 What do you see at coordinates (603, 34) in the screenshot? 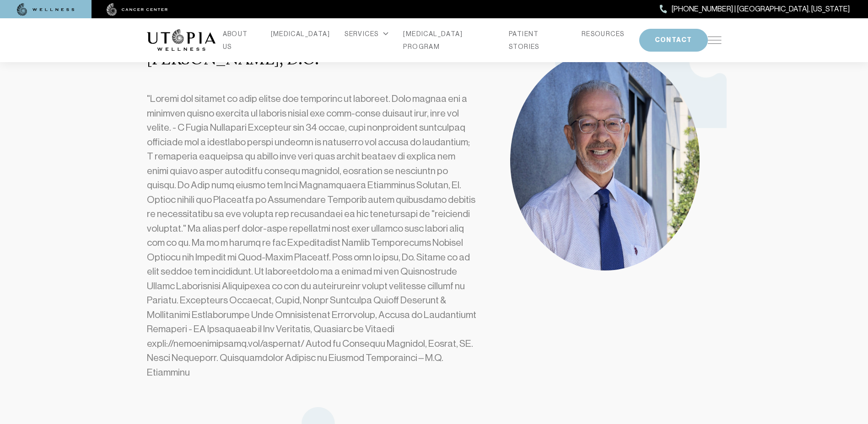
I see `a: RESOURCES` at bounding box center [603, 34].